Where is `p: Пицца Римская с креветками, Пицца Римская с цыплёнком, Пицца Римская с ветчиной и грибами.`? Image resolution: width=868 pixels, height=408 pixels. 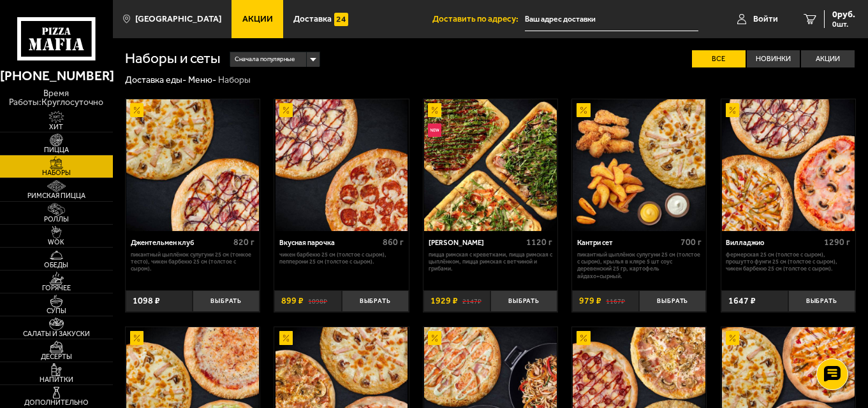 p: Пицца Римская с креветками, Пицца Римская с цыплёнком, Пицца Римская с ветчиной и грибами. is located at coordinates (491, 261).